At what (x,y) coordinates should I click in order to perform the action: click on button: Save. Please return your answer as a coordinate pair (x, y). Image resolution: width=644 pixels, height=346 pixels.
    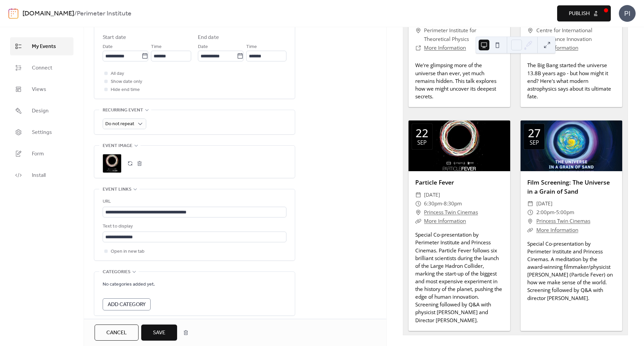
    Looking at the image, I should click on (159, 333).